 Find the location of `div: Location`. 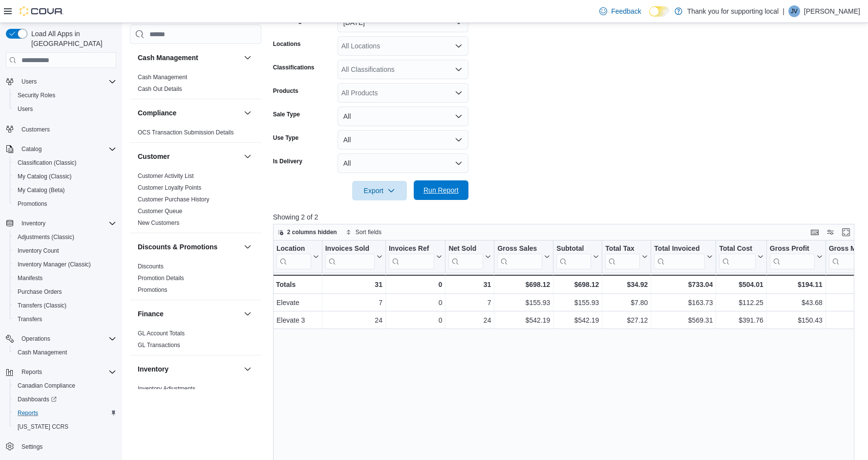

div: Location is located at coordinates (294, 248).